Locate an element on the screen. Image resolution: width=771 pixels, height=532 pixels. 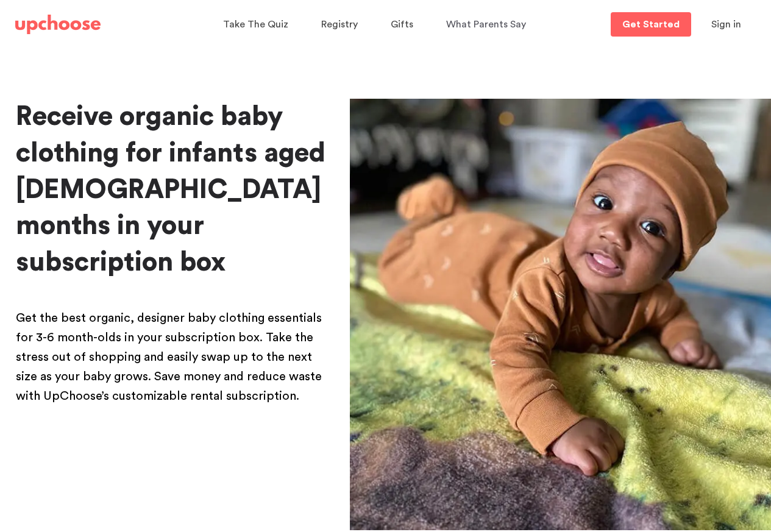
a: What Parents Say is located at coordinates (488, 25).